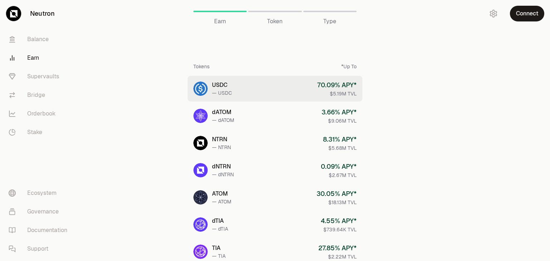  What do you see at coordinates (338, 221) in the screenshot?
I see `div: 4.55 % APY*` at bounding box center [338, 221].